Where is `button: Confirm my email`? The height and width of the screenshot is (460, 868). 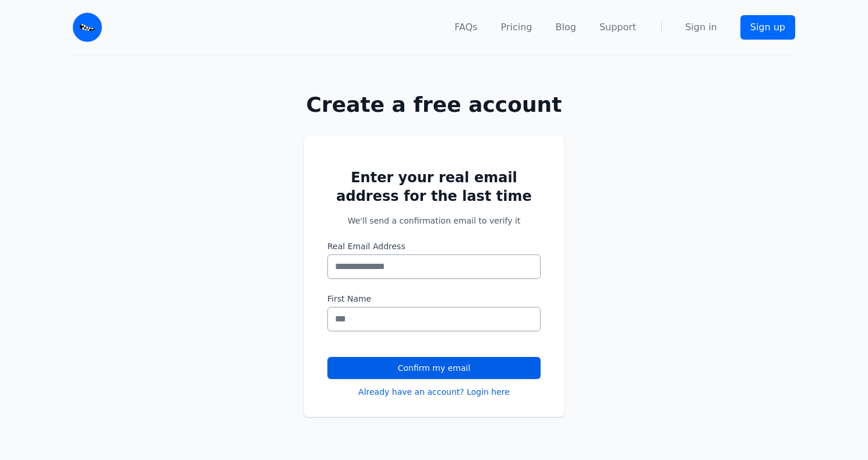
button: Confirm my email is located at coordinates (434, 368).